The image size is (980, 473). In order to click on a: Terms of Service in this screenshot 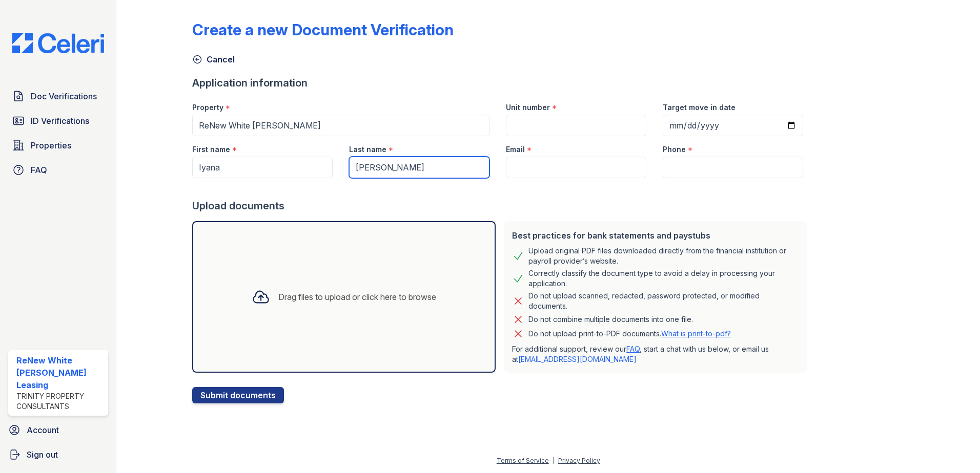, I will do `click(523, 461)`.